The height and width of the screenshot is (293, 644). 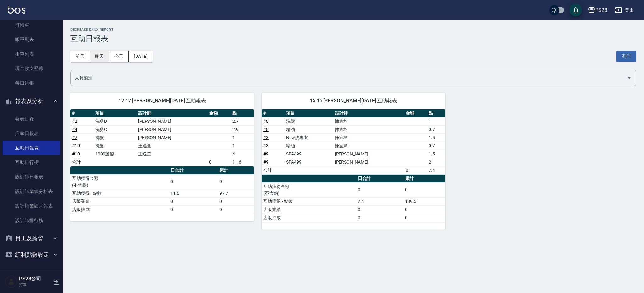 What do you see at coordinates (120, 194) in the screenshot?
I see `td: 互助獲得 - 點數` at bounding box center [120, 194].